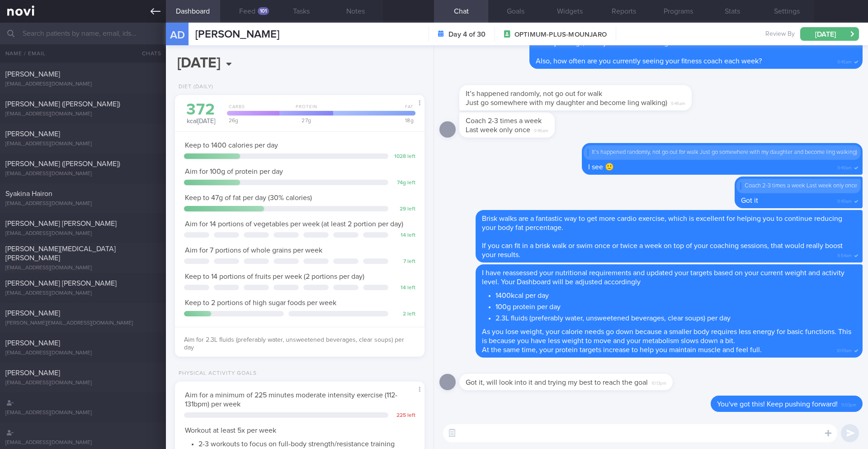 This screenshot has height=449, width=868. What do you see at coordinates (566, 103) in the screenshot?
I see `span: Just go somewhere with my daughter and become ling walking)` at bounding box center [566, 103].